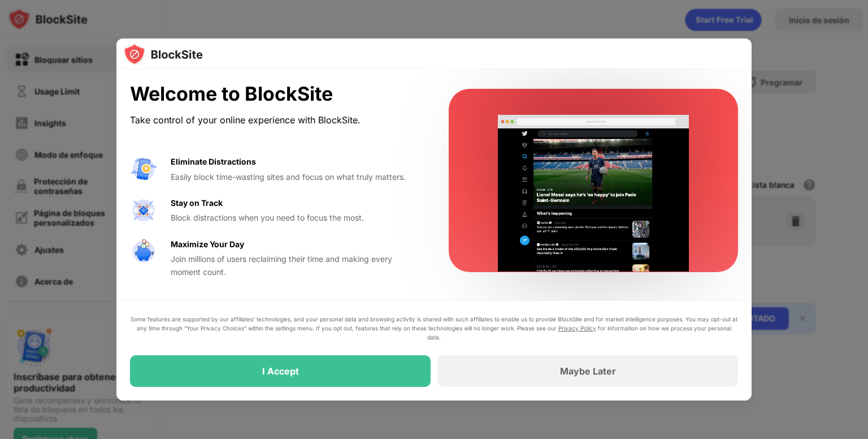 This screenshot has width=868, height=439. Describe the element at coordinates (213, 162) in the screenshot. I see `div: Eliminate Distractions` at that location.